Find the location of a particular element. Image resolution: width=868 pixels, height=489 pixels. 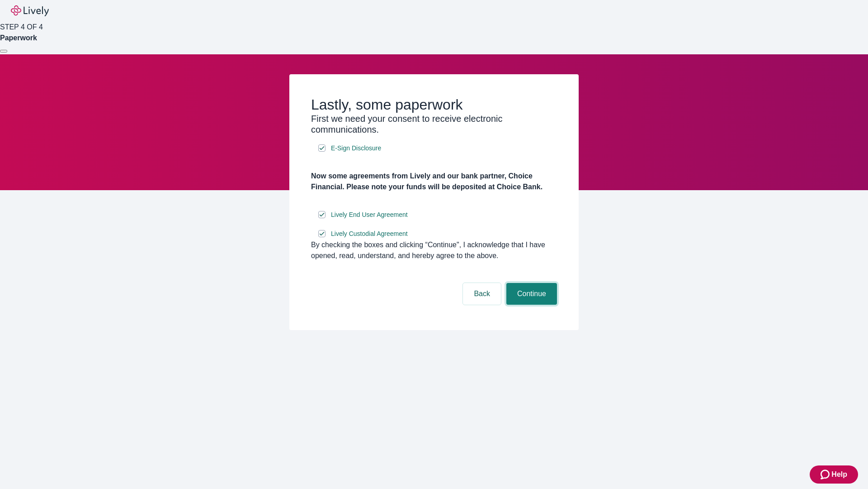

h2: Lastly, some paperwork is located at coordinates (434, 104).